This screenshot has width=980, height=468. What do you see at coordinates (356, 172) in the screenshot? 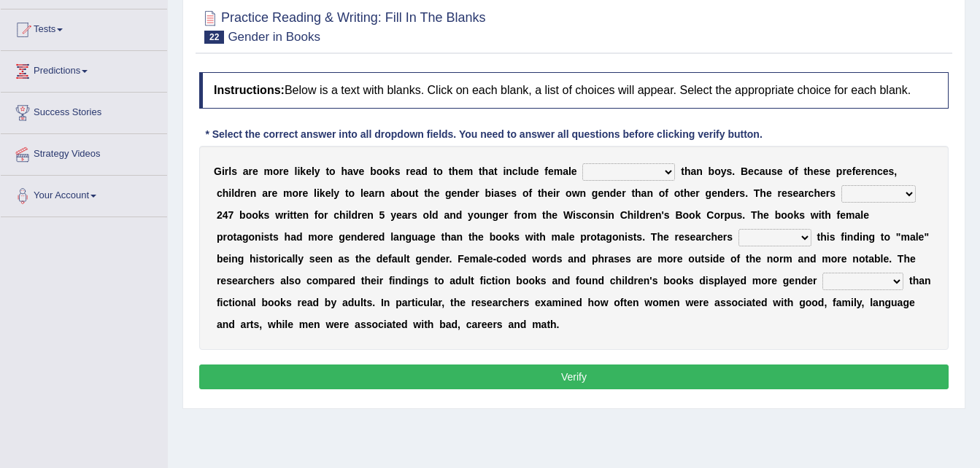
I see `b: v` at bounding box center [356, 172].